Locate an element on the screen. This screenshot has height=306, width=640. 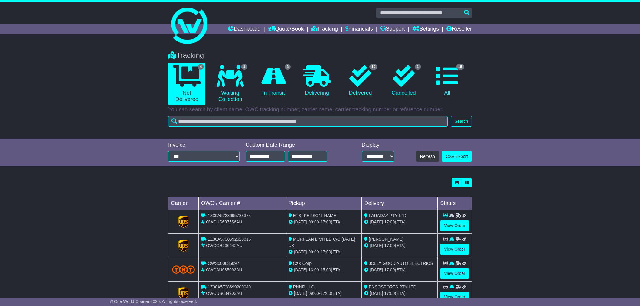
span: 15:00 is located at coordinates (325, 270).